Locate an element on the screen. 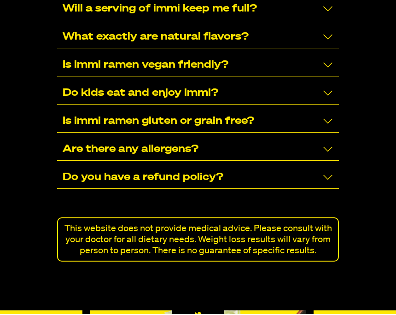 This screenshot has height=315, width=396. div: Is immi ramen vegan friendly? is located at coordinates (198, 66).